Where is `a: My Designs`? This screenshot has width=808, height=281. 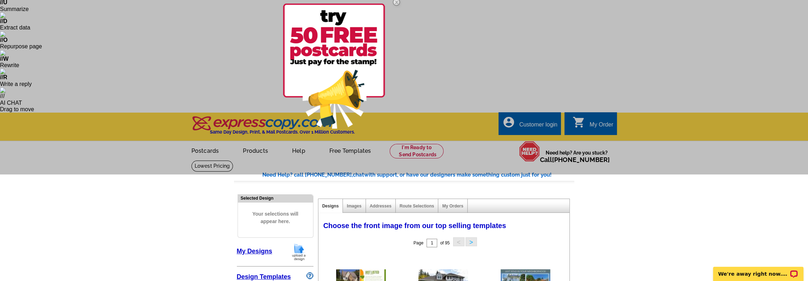 a: My Designs is located at coordinates (255, 251).